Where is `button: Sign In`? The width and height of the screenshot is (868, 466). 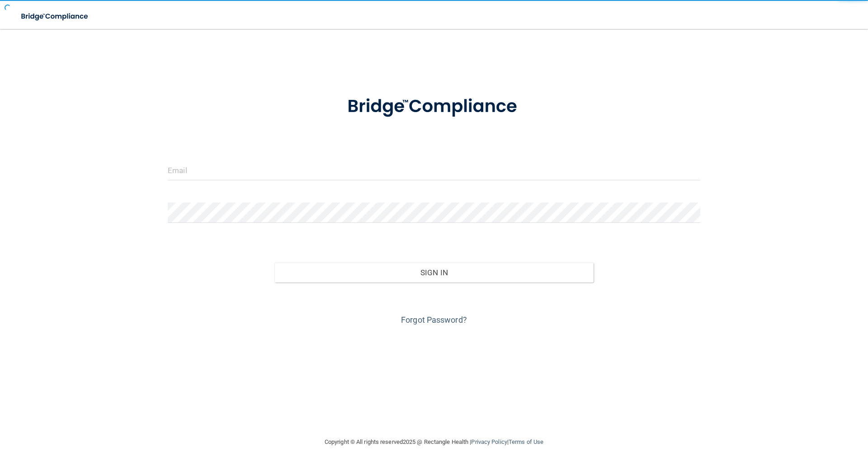
button: Sign In is located at coordinates (434, 272).